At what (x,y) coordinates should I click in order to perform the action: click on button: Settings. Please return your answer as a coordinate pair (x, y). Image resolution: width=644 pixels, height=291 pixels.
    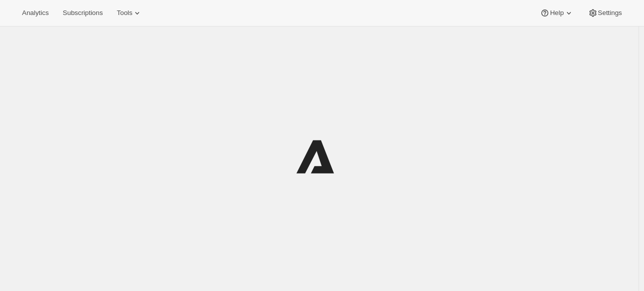
    Looking at the image, I should click on (605, 13).